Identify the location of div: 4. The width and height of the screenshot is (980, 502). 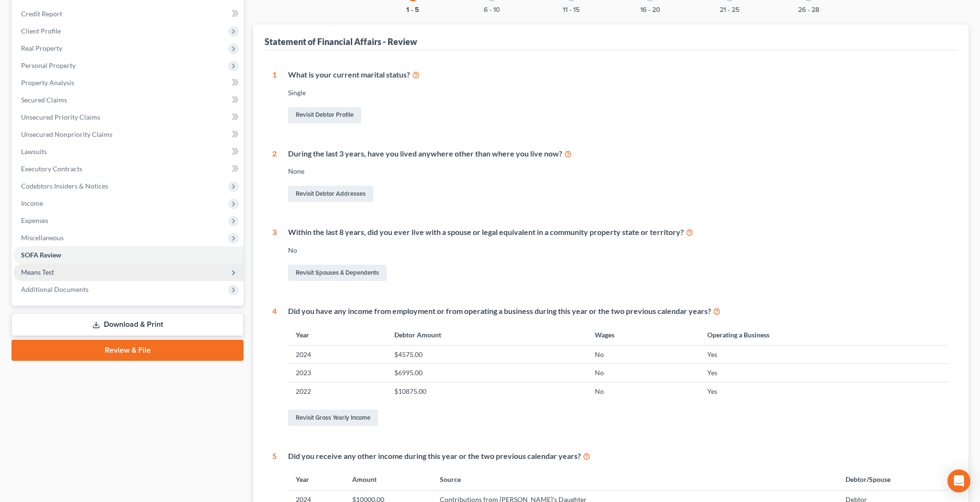
(274, 367).